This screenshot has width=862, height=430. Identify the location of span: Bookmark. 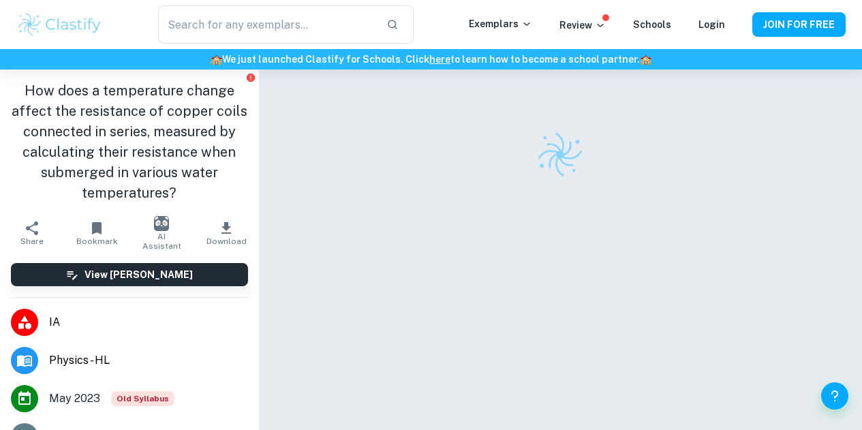
(97, 241).